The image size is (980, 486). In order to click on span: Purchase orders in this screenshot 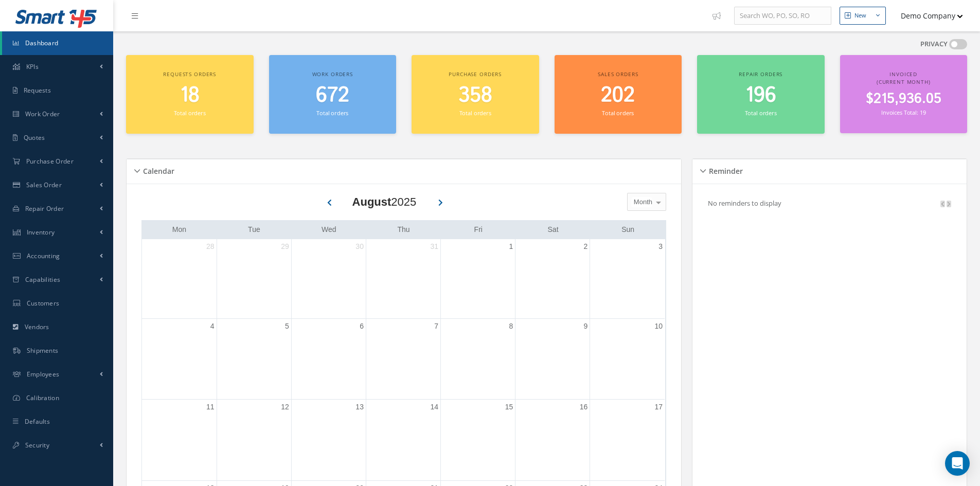, I will do `click(475, 74)`.